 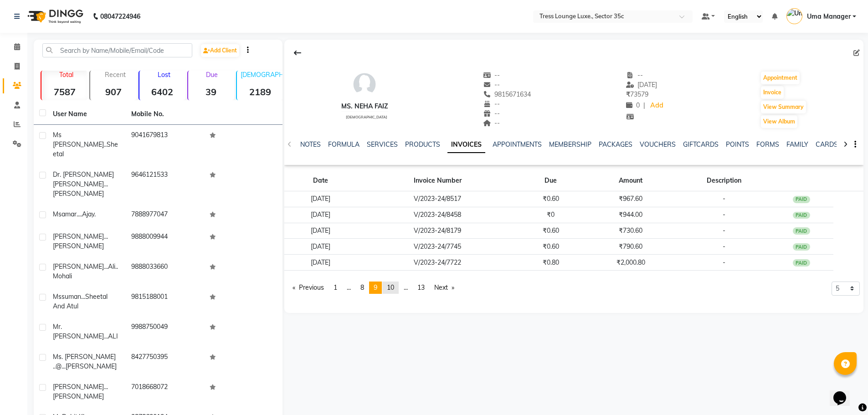 What do you see at coordinates (829, 17) in the screenshot?
I see `span: Uma Manager` at bounding box center [829, 17].